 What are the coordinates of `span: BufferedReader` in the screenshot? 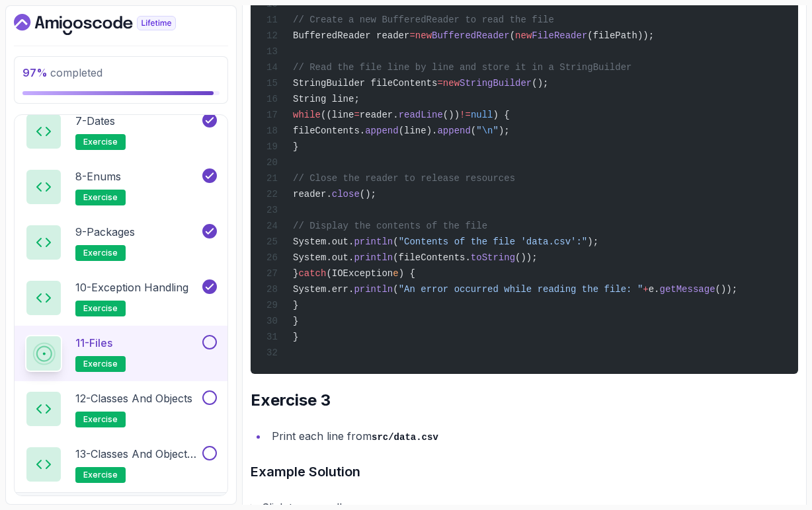 It's located at (471, 36).